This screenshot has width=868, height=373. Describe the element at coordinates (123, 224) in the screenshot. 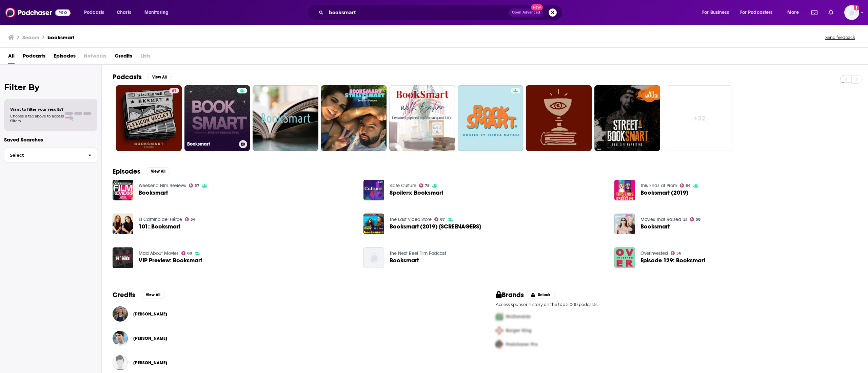

I see `img: 101: Booksmart` at that location.